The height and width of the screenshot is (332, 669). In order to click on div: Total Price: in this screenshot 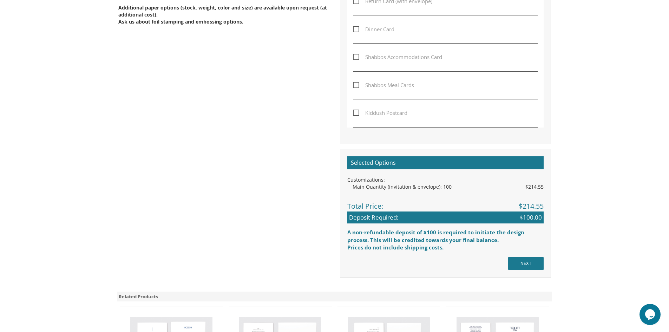, I will do `click(445, 203)`.